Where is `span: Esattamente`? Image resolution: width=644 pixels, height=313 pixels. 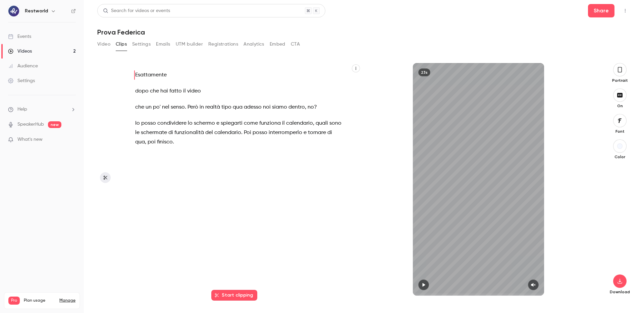 span: Esattamente is located at coordinates (151, 75).